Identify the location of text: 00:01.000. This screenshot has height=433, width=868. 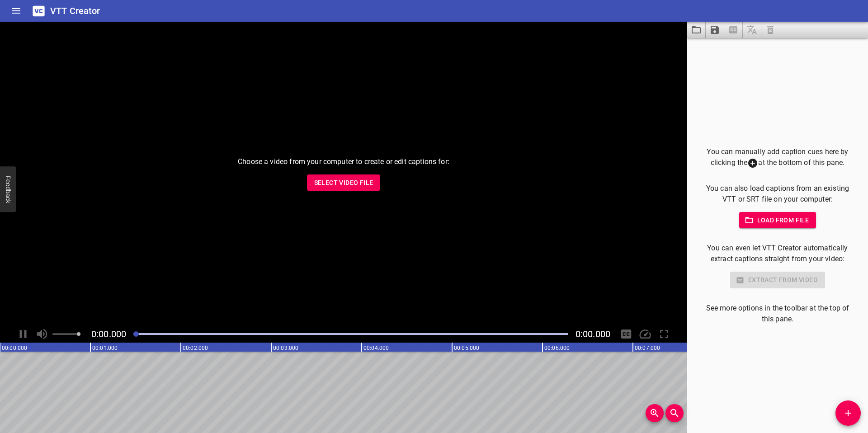
(105, 348).